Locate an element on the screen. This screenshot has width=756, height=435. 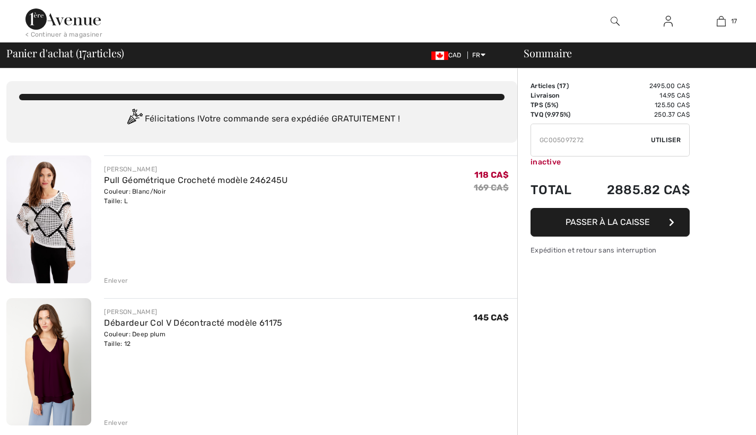
a: Pull Géométrique Crocheté modèle 246245U is located at coordinates (196, 180).